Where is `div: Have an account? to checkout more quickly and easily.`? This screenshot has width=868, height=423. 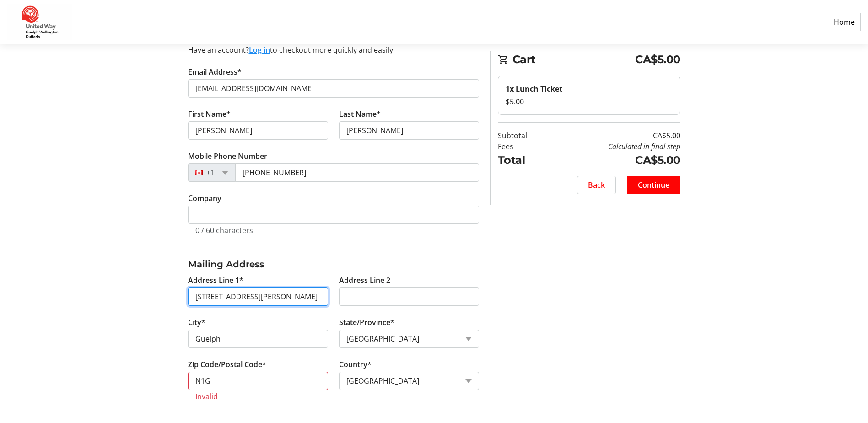
div: Have an account? to checkout more quickly and easily. is located at coordinates (334, 50).